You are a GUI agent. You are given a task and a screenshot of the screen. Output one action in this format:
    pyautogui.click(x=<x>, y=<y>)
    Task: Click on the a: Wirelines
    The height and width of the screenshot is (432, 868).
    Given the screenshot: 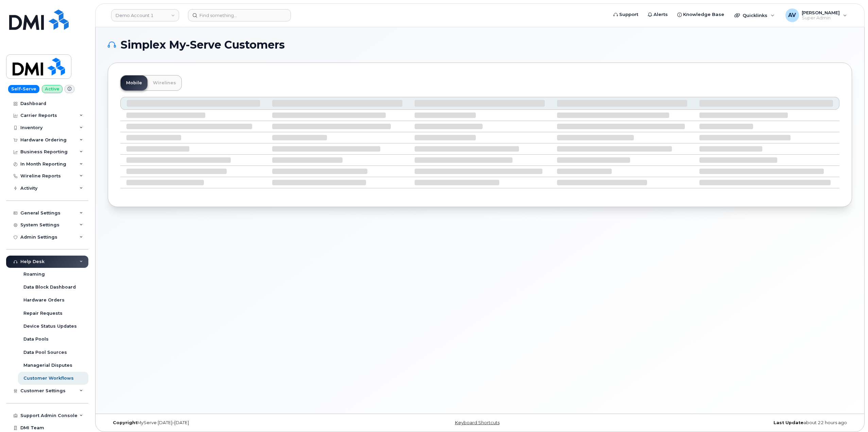 What is the action you would take?
    pyautogui.click(x=164, y=83)
    